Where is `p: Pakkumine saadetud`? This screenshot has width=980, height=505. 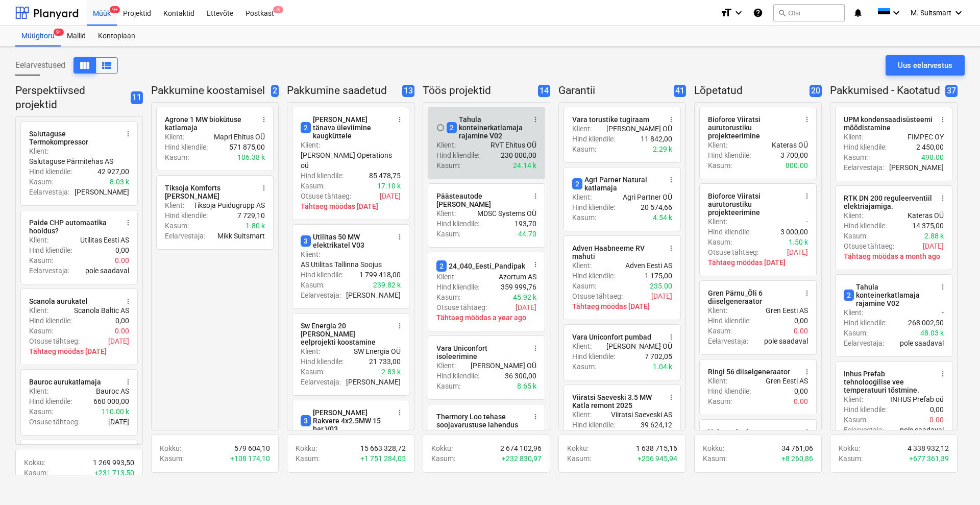
p: Pakkumine saadetud is located at coordinates (342, 91).